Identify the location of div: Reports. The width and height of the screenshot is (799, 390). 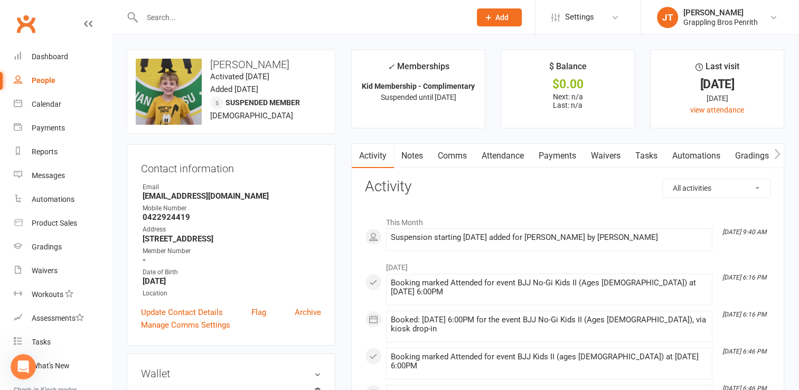
(44, 152).